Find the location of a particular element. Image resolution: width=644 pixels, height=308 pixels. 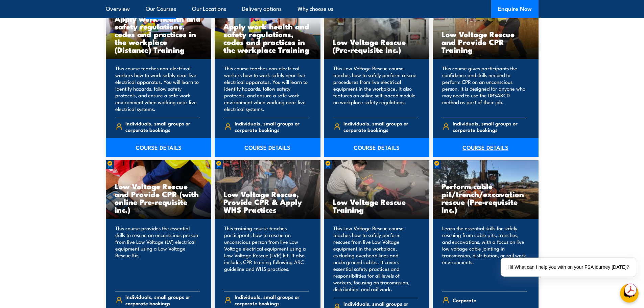

p: This Low Voltage Rescue course teaches how to safely perform rescue procedures from live electric... is located at coordinates (375, 89).